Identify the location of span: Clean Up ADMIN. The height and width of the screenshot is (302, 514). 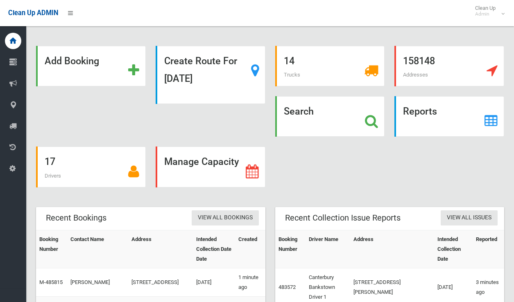
(33, 13).